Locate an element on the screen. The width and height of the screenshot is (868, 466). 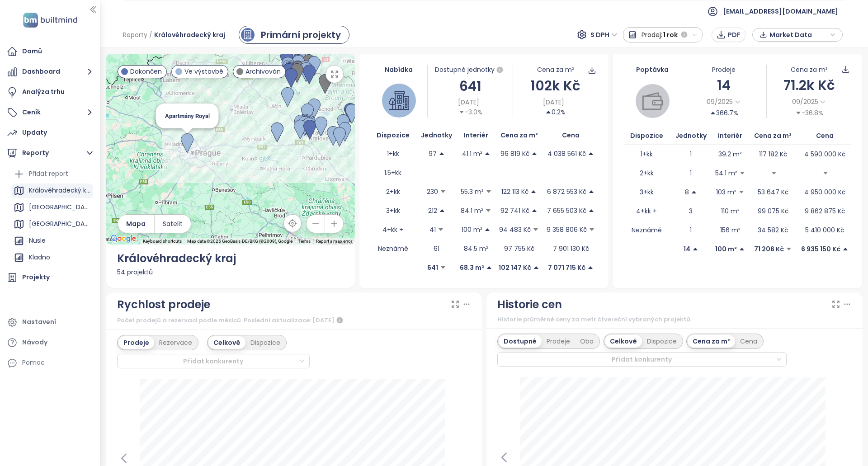
p: 7 071 715 Kč is located at coordinates (566, 267).